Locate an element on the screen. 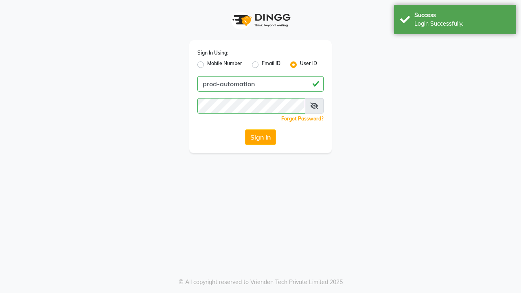 The height and width of the screenshot is (293, 521). label: Sign In Using: is located at coordinates (213, 53).